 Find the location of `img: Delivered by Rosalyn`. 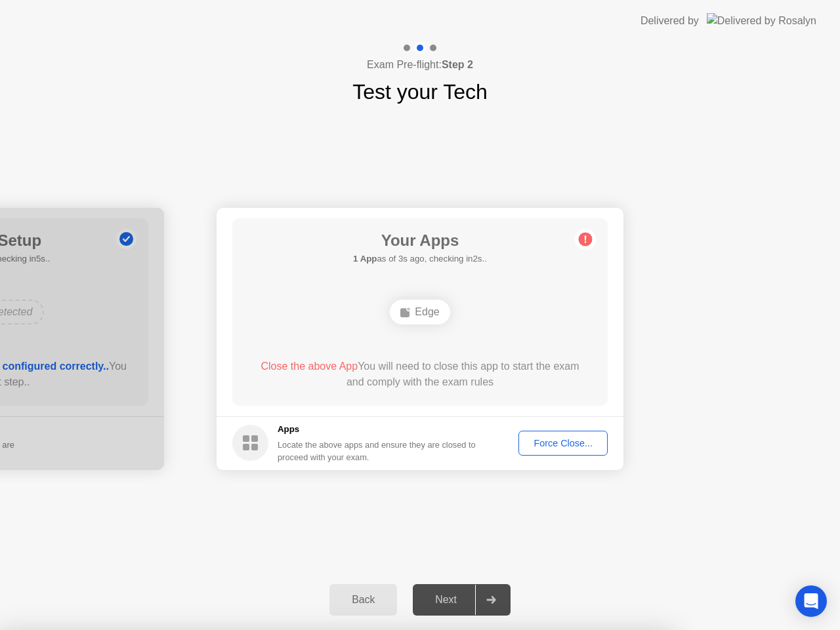

img: Delivered by Rosalyn is located at coordinates (761, 20).